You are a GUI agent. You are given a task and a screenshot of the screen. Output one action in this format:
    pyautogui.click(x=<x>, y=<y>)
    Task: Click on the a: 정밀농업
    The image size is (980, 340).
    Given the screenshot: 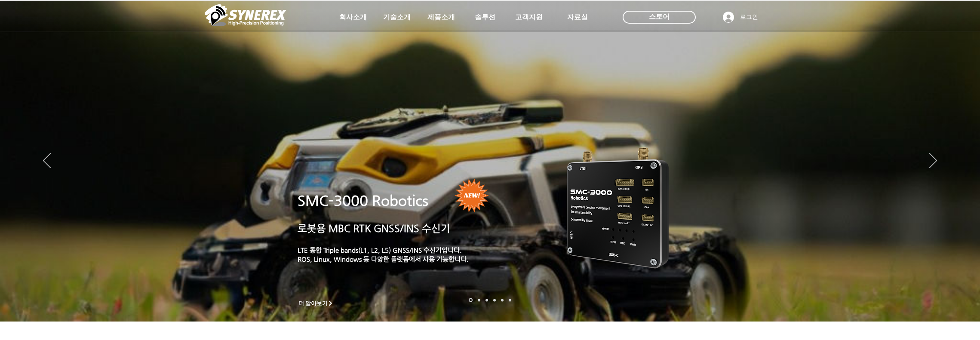 What is the action you would take?
    pyautogui.click(x=510, y=300)
    